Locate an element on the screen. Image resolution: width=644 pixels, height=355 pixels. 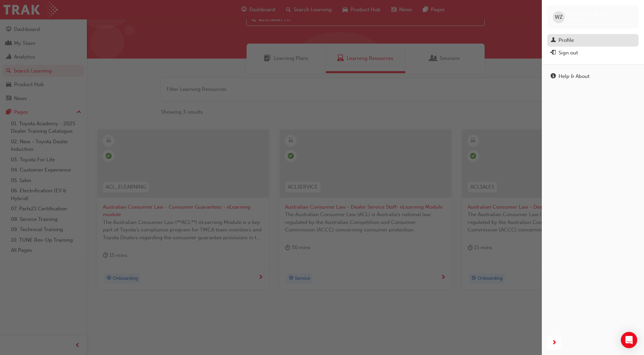
span: WenSheng Zeng is located at coordinates (586, 14).